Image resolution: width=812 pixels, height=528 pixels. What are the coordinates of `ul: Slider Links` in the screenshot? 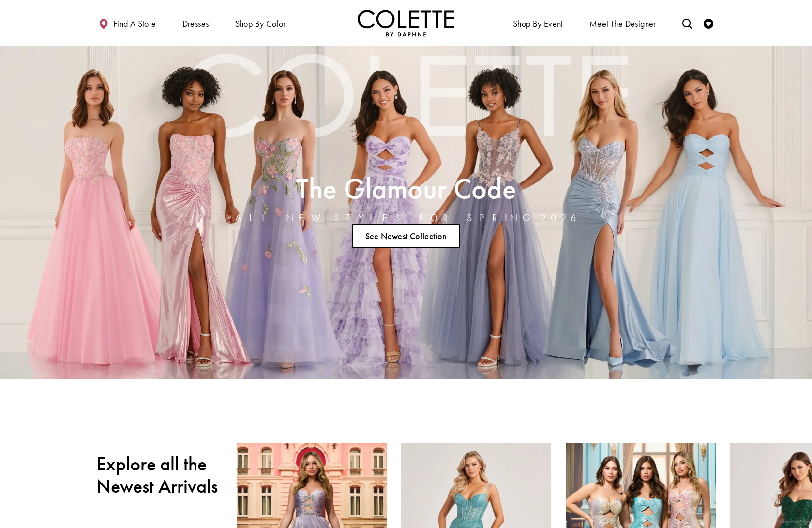 It's located at (406, 236).